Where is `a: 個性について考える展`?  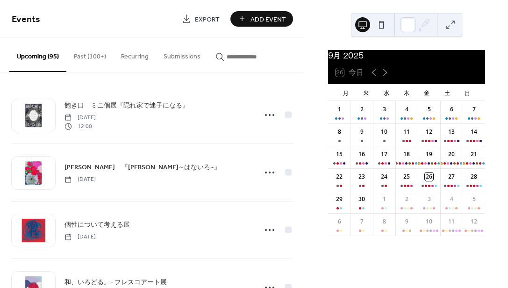
a: 個性について考える展 is located at coordinates (97, 224).